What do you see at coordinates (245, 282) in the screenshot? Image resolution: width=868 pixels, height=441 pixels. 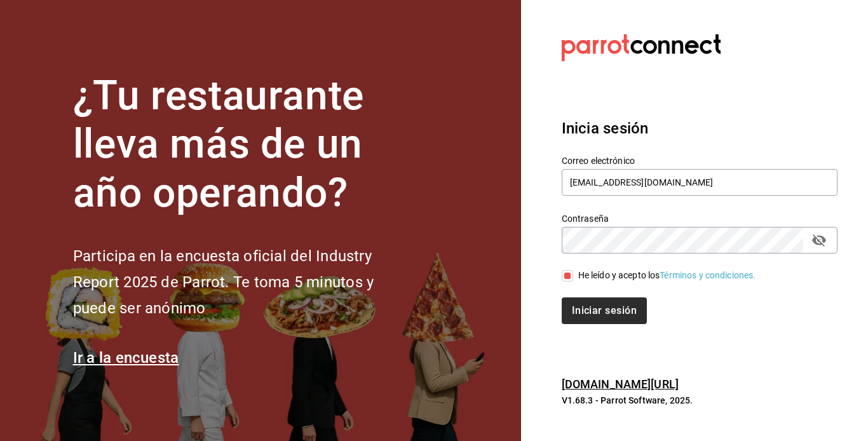 I see `h2: Participa en la encuesta oficial del Industry Report 2025 de Parrot. Te toma 5 minutos y puede se...` at bounding box center [245, 282].